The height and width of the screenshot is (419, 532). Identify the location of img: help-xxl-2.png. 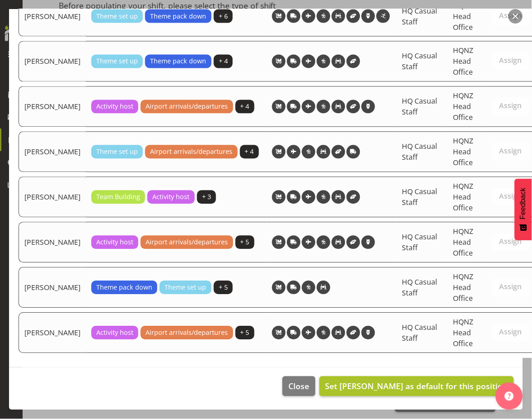
(510, 396).